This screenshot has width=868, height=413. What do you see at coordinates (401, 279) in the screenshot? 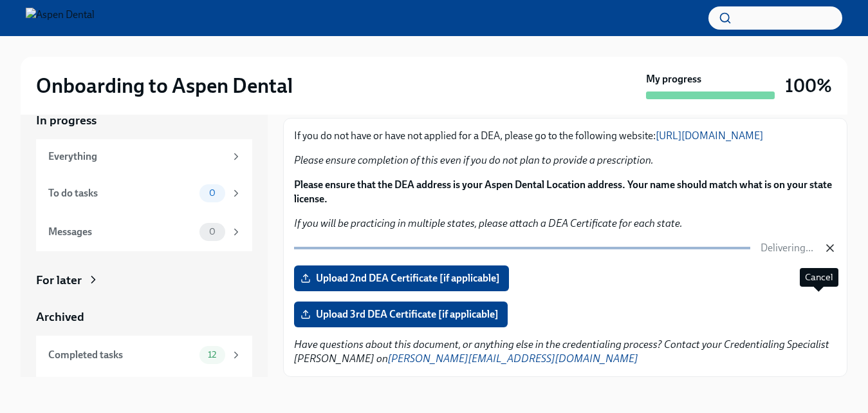
I see `span: Upload 2nd DEA Certificate [if applicable]` at bounding box center [401, 279].